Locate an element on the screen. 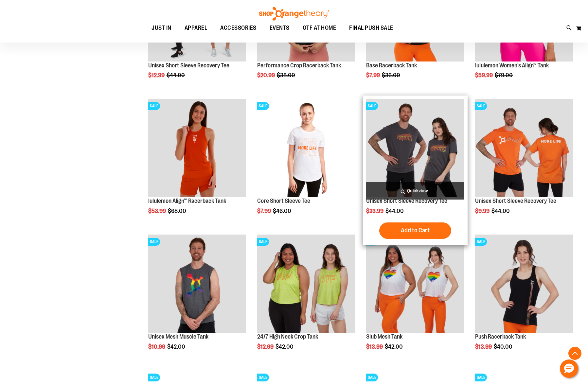  img: Product image for 24/7 High Neck Crop Tank is located at coordinates (306, 284).